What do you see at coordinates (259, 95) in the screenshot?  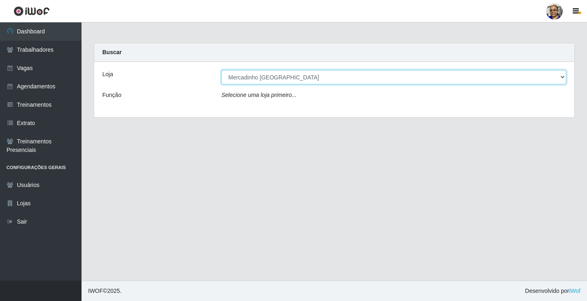 I see `i: Selecione uma loja primeiro...` at bounding box center [259, 95].